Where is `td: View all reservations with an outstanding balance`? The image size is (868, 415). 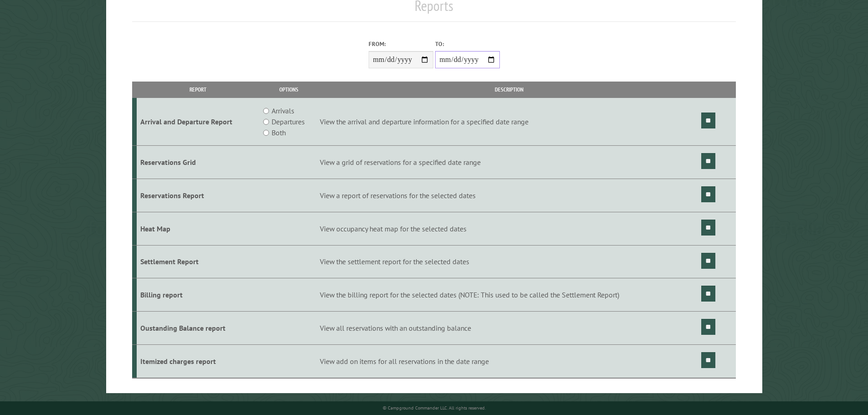
td: View all reservations with an outstanding balance is located at coordinates (509, 328).